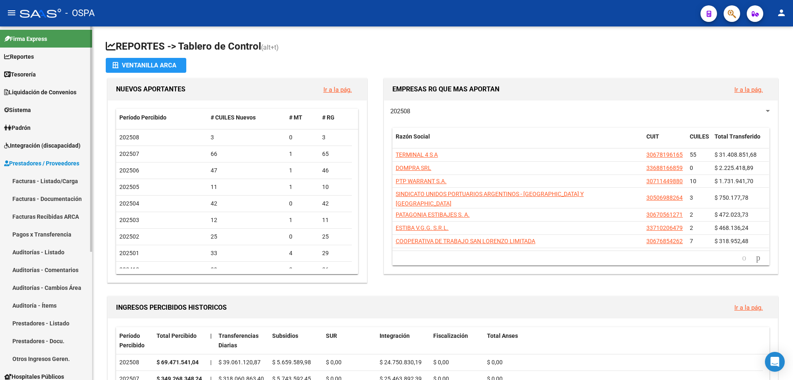 The width and height of the screenshot is (793, 380). I want to click on span: 55, so click(693, 154).